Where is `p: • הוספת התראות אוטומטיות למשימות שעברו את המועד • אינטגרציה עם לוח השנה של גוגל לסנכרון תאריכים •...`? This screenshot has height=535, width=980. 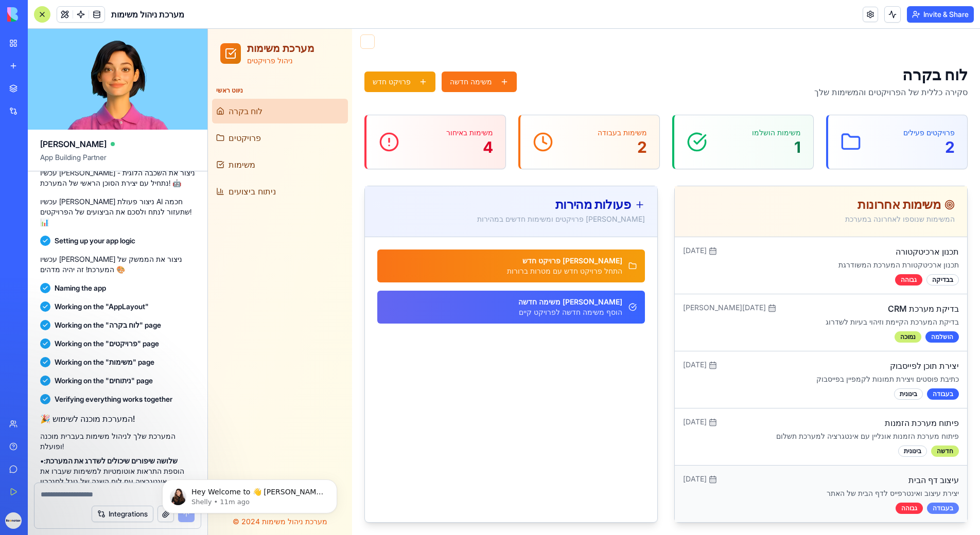 p: • הוספת התראות אוטומטיות למשימות שעברו את המועד • אינטגרציה עם לוח השנה של גוגל לסנכרון תאריכים •... is located at coordinates (117, 481).